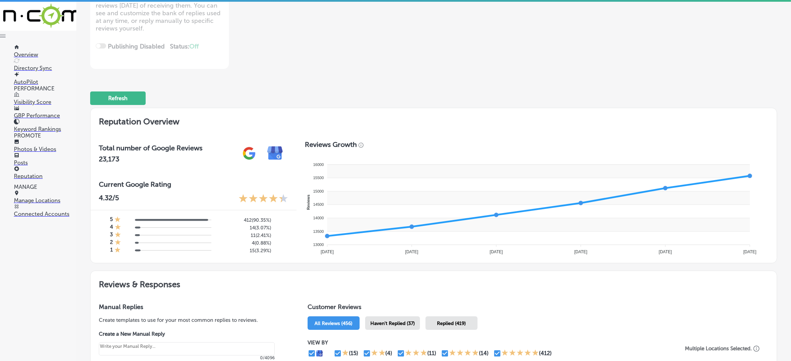 The height and width of the screenshot is (361, 791). What do you see at coordinates (45, 54) in the screenshot?
I see `p: Overview` at bounding box center [45, 54].